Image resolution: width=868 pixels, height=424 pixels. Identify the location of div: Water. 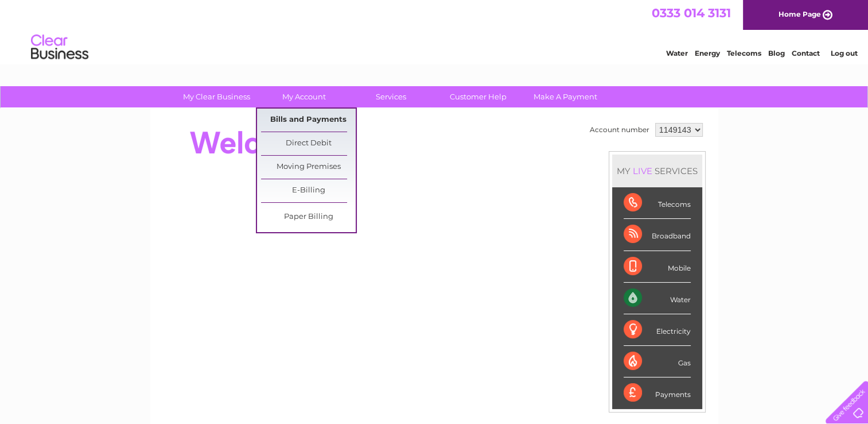
(657, 298).